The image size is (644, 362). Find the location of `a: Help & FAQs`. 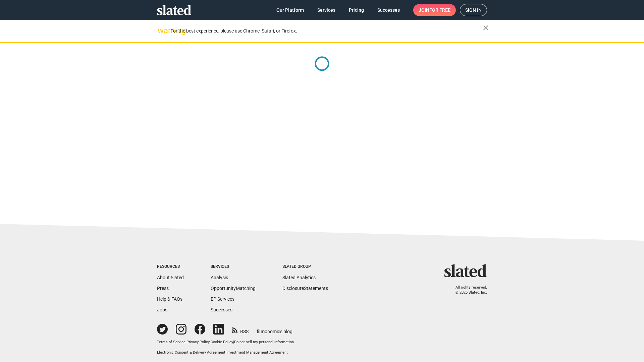

a: Help & FAQs is located at coordinates (170, 299).